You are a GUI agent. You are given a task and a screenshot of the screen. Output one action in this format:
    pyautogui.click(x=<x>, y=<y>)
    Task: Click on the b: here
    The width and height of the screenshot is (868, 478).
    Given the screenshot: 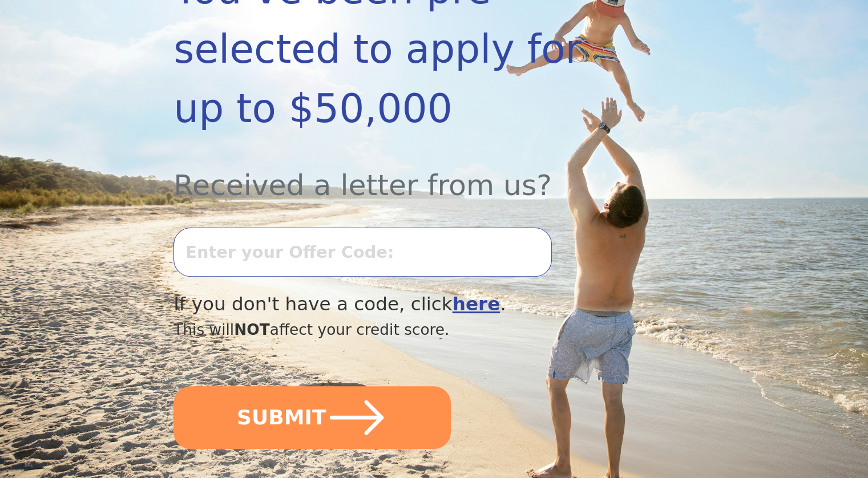 What is the action you would take?
    pyautogui.click(x=476, y=304)
    